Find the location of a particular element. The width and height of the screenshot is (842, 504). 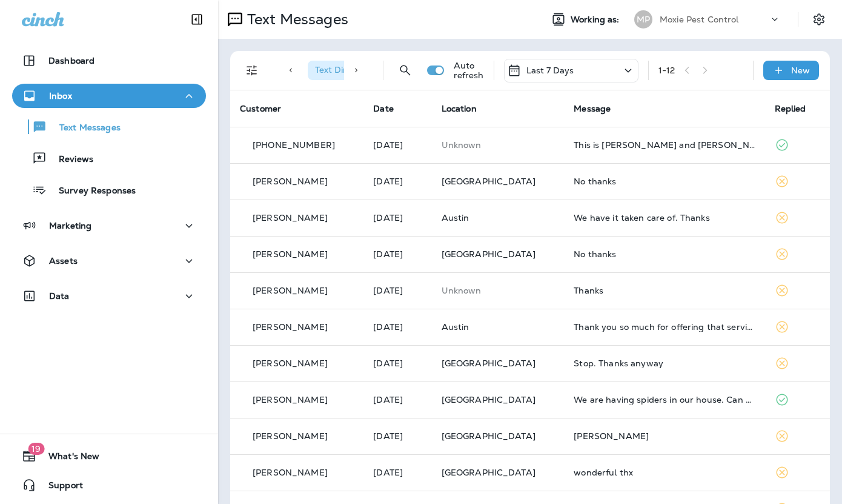

span: What's New is located at coordinates (67, 458).